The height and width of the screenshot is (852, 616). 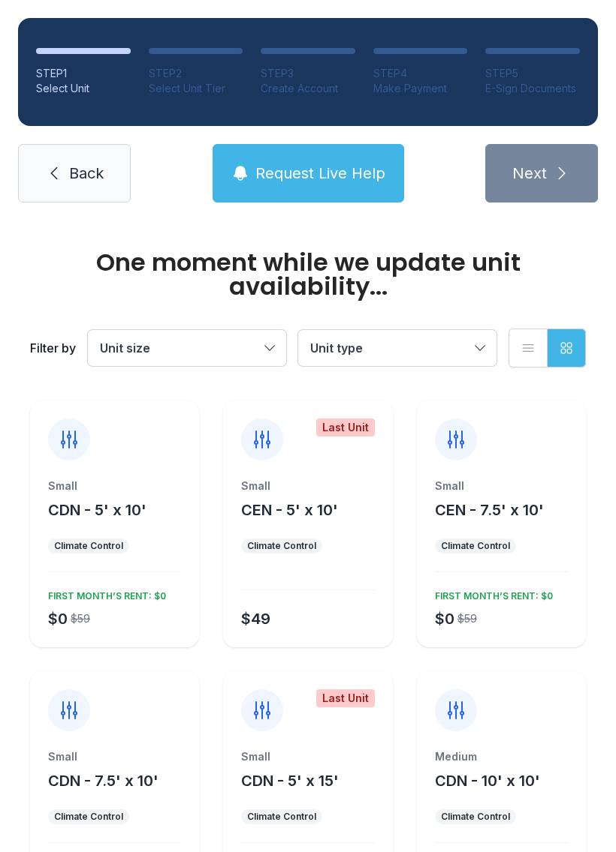 What do you see at coordinates (53, 348) in the screenshot?
I see `div: Filter by` at bounding box center [53, 348].